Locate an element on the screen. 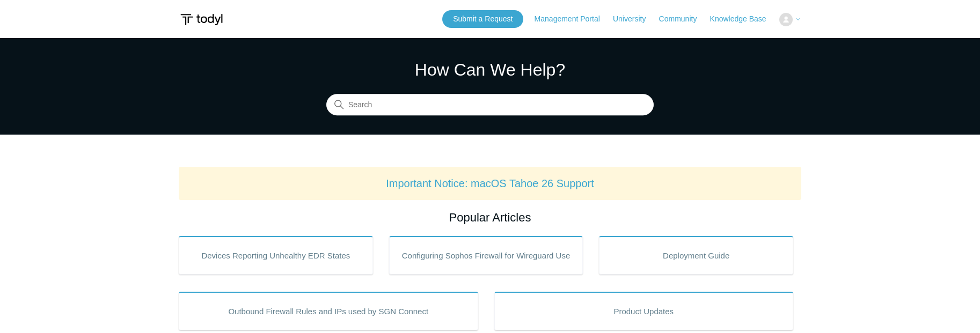 The height and width of the screenshot is (333, 980). a: Devices Reporting Unhealthy EDR States is located at coordinates (276, 255).